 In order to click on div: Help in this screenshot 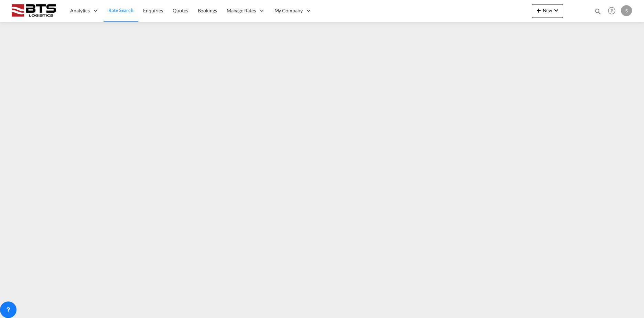, I will do `click(613, 11)`.